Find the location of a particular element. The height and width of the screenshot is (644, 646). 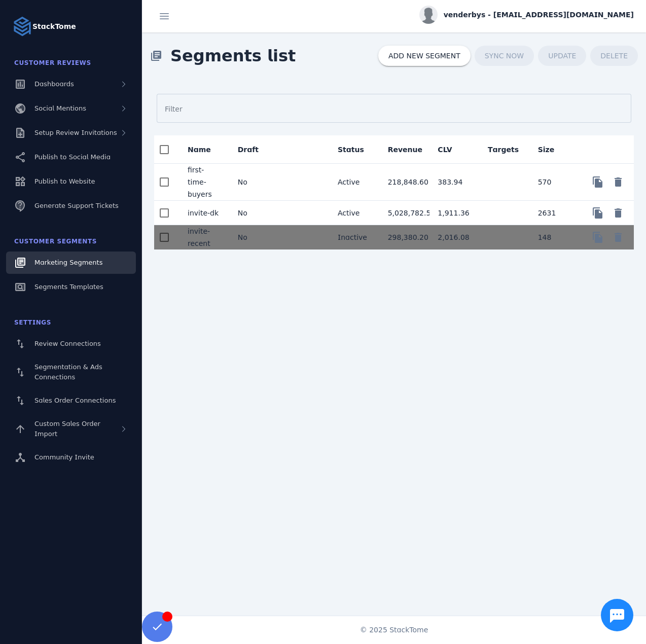

span: Custom Sales Order Import is located at coordinates (67, 429).